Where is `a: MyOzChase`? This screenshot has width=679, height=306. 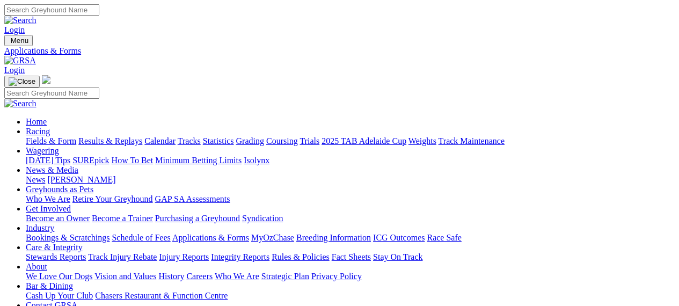
a: MyOzChase is located at coordinates (273, 237).